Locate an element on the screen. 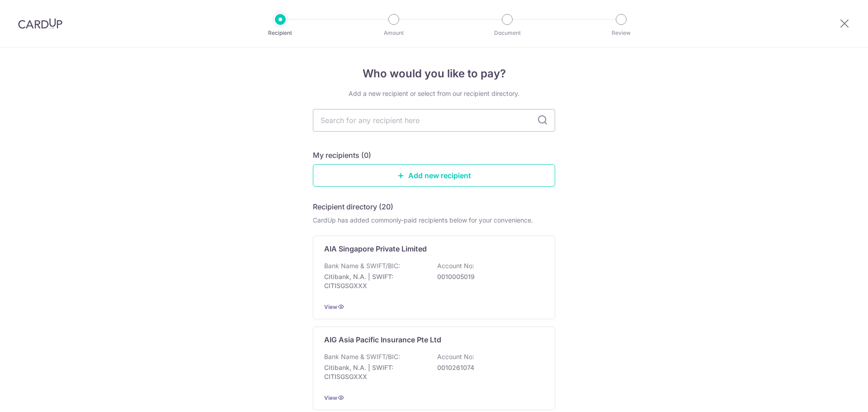 The width and height of the screenshot is (868, 412). h5: Recipient directory (20) is located at coordinates (353, 207).